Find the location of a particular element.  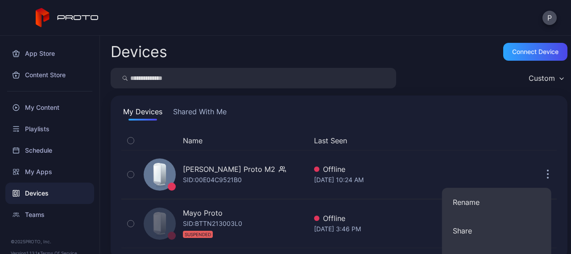

div: Custom is located at coordinates (541, 78).